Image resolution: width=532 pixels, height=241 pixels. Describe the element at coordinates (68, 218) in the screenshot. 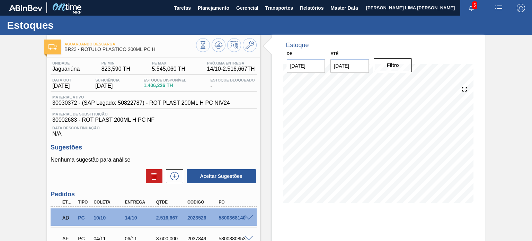

I see `div: Aguardando Descarga` at that location.